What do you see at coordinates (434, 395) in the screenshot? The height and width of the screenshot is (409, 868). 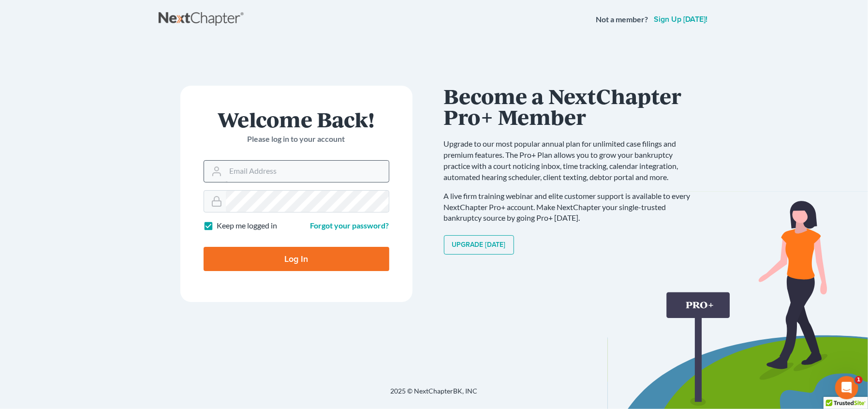 I see `div: 2025 © NextChapterBK, INC` at bounding box center [434, 395].